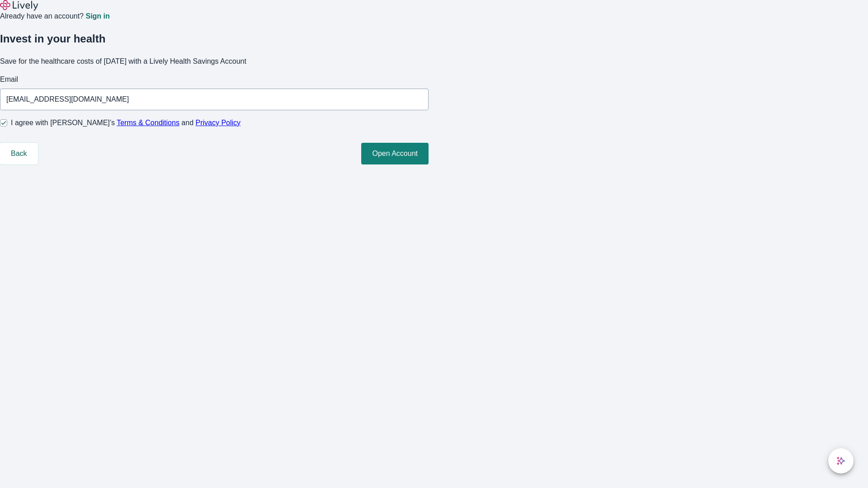 Image resolution: width=868 pixels, height=488 pixels. I want to click on div: Sign in, so click(97, 17).